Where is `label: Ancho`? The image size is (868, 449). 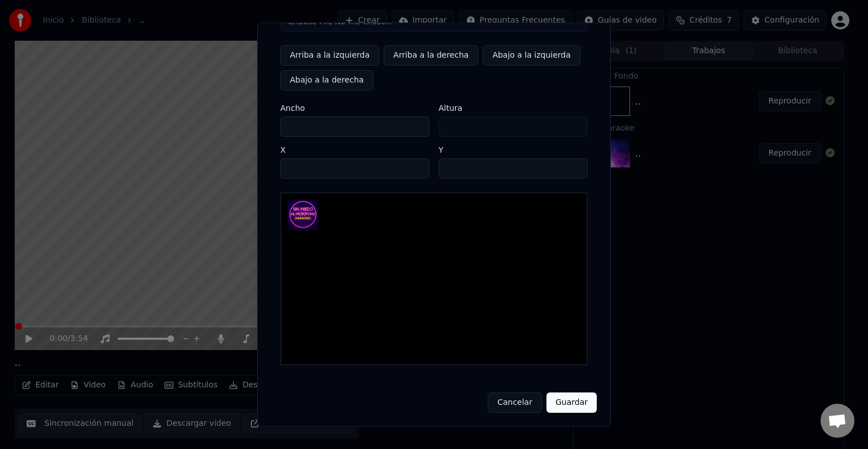 label: Ancho is located at coordinates (355, 108).